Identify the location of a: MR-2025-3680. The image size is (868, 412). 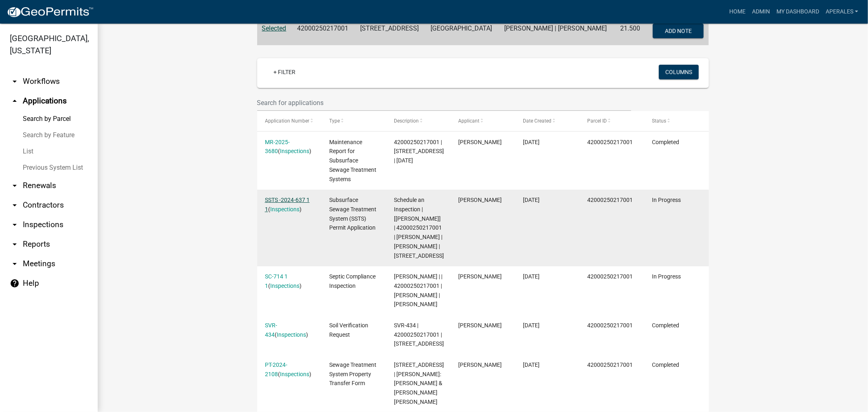
(277, 147).